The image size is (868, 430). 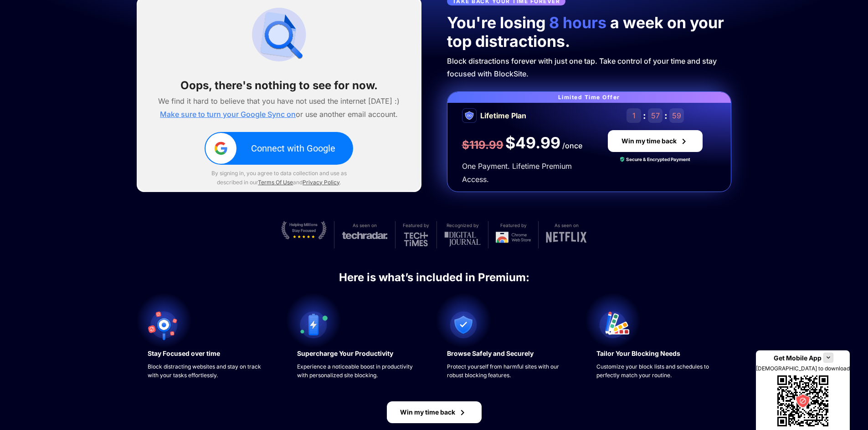 I want to click on span: 8 hours, so click(x=577, y=22).